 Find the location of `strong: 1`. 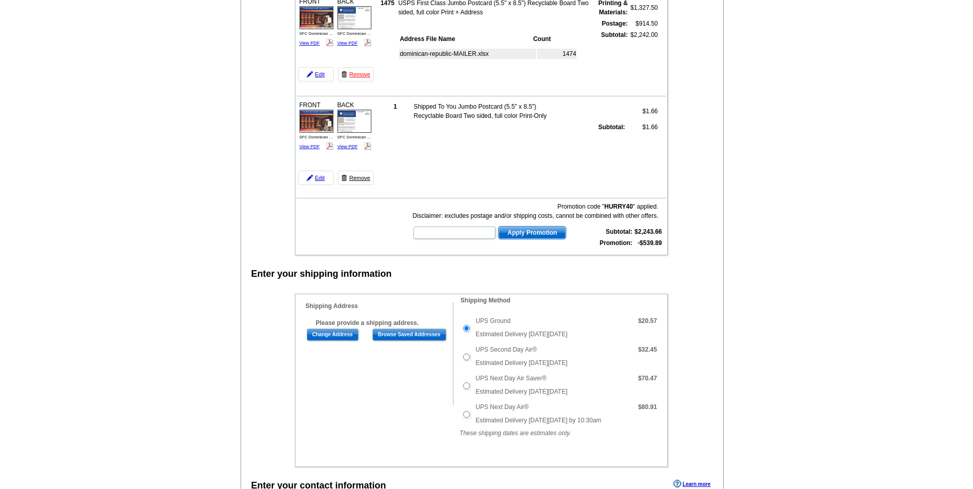

strong: 1 is located at coordinates (395, 107).